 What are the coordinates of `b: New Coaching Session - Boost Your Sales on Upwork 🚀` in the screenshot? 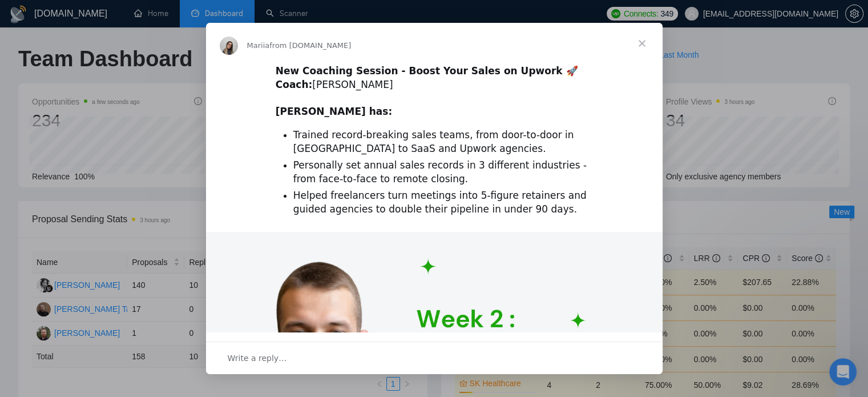 It's located at (427, 70).